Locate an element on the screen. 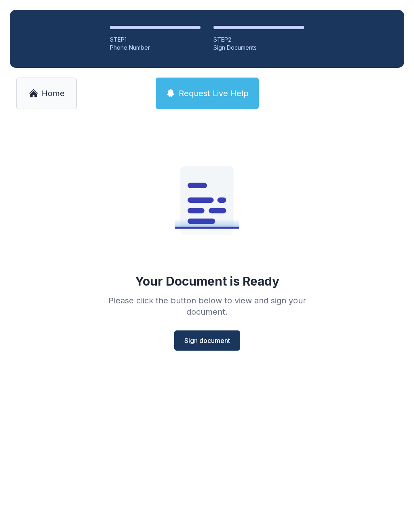  div: Your Document is Ready is located at coordinates (207, 281).